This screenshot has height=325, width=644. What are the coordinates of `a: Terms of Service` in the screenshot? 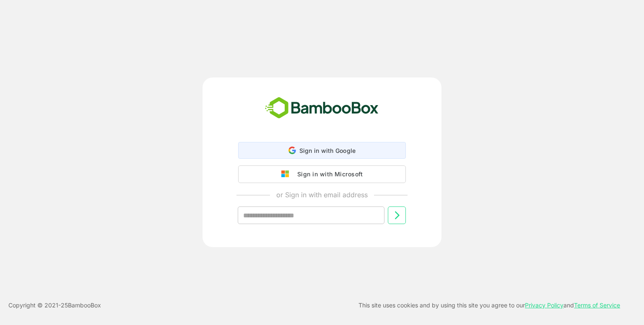 It's located at (597, 306).